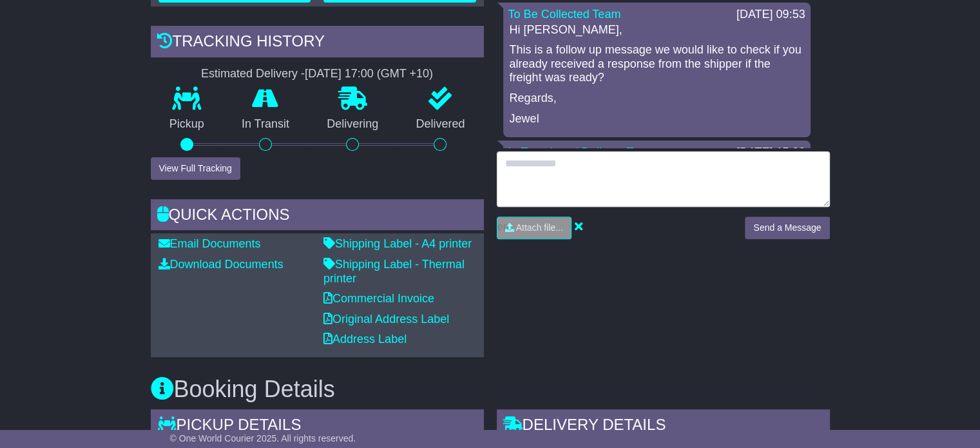 The width and height of the screenshot is (980, 448). What do you see at coordinates (379, 299) in the screenshot?
I see `a: Commercial Invoice` at bounding box center [379, 299].